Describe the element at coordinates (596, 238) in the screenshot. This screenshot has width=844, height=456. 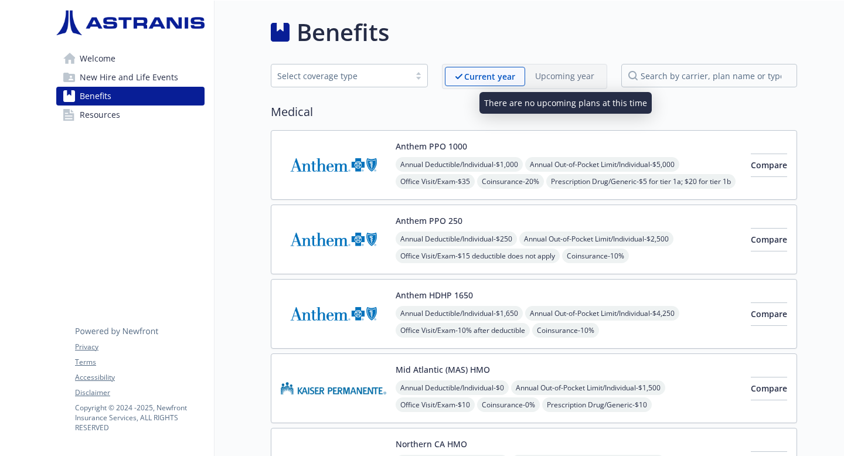
I see `span: Annual Out-of-Pocket Limit/Individual - $2,500` at that location.